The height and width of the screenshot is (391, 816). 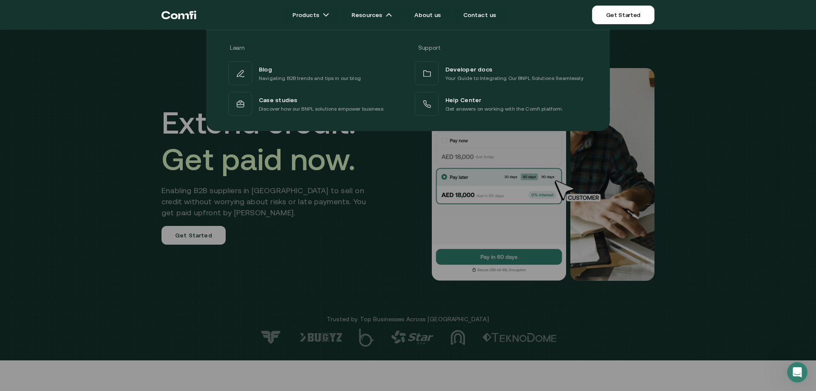 What do you see at coordinates (321, 109) in the screenshot?
I see `p: Discover how our BNPL solutions empower business` at bounding box center [321, 109].